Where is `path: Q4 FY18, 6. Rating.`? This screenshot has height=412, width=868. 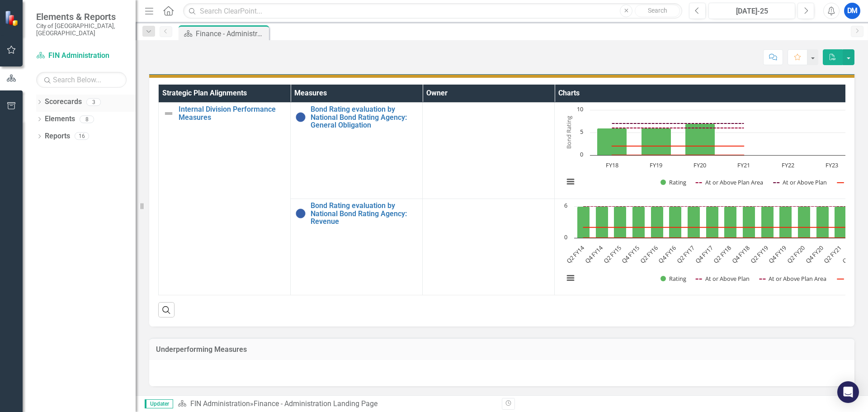 path: Q4 FY18, 6. Rating. is located at coordinates (749, 222).